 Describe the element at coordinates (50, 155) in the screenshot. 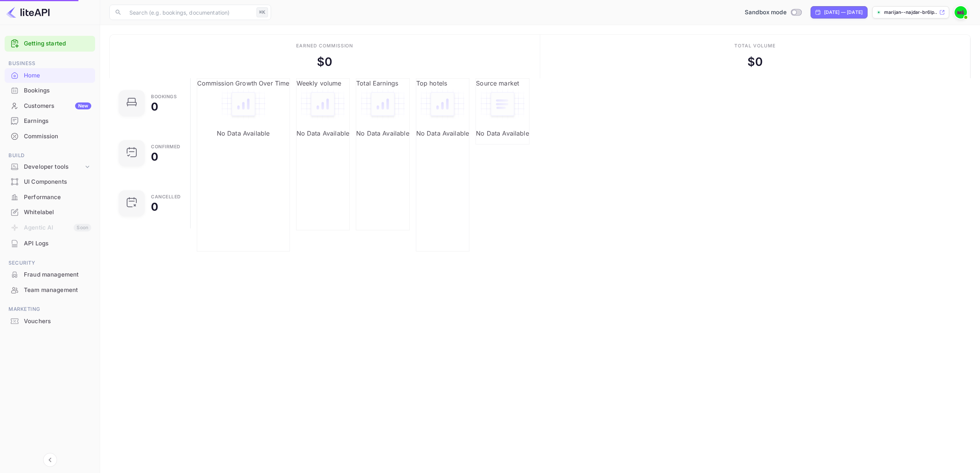

I see `span: Build` at that location.